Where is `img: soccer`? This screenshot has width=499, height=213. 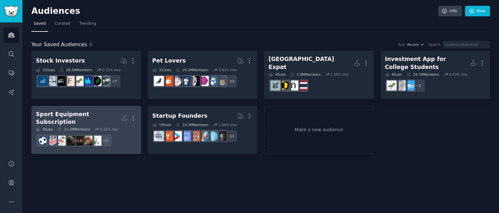
img: soccer is located at coordinates (43, 140).